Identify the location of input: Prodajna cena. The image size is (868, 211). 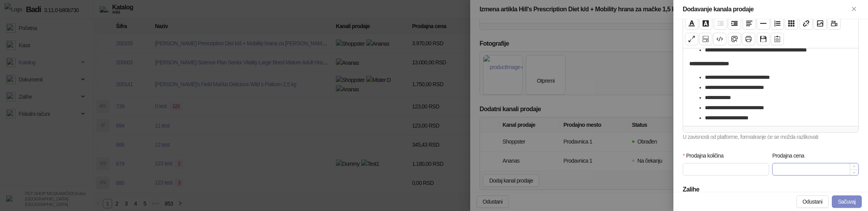
(815, 169).